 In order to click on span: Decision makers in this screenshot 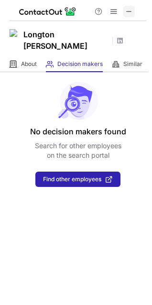, I will do `click(80, 64)`.